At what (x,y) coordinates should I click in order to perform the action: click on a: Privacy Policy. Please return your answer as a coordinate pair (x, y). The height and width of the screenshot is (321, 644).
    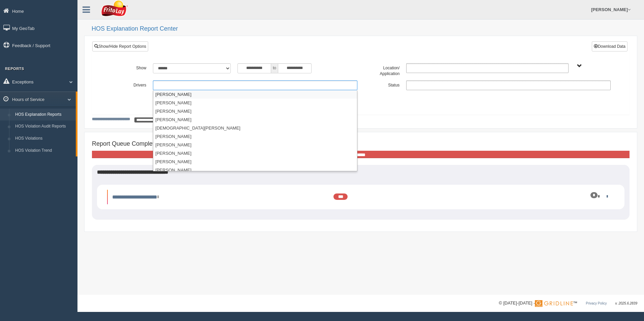
    Looking at the image, I should click on (596, 303).